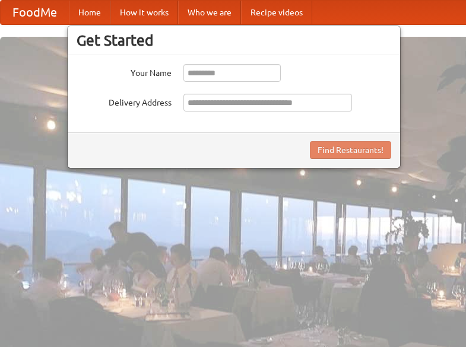 Image resolution: width=466 pixels, height=347 pixels. Describe the element at coordinates (124, 101) in the screenshot. I see `label: Delivery Address` at that location.